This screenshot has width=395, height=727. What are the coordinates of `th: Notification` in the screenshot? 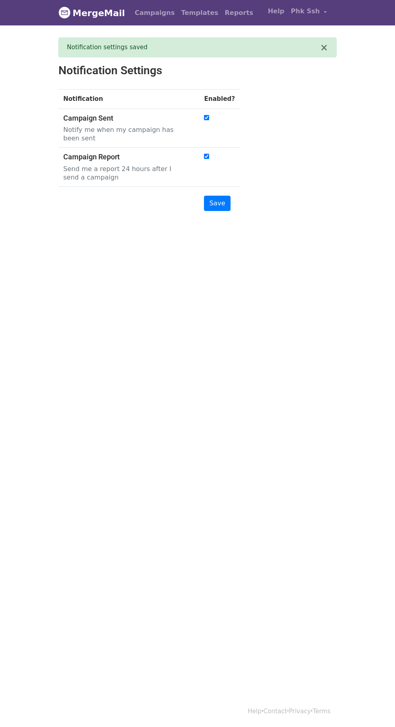 It's located at (129, 99).